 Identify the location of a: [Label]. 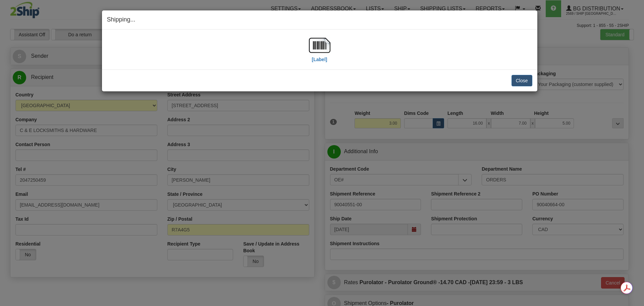
(320, 52).